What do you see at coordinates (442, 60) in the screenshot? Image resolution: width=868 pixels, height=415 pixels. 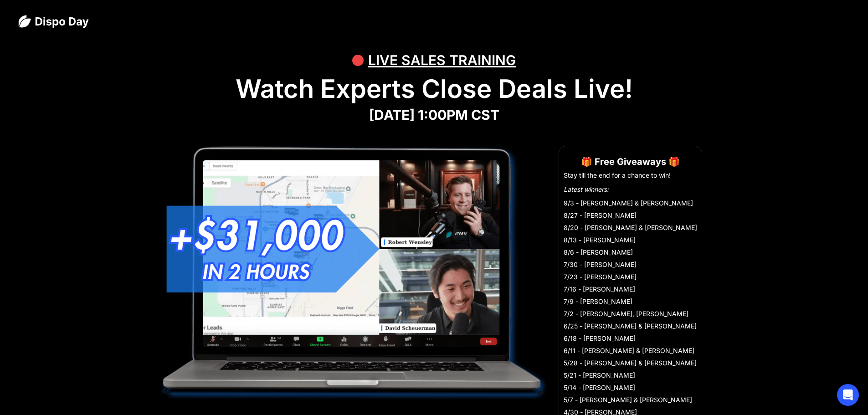 I see `div: LIVE SALES TRAINING` at bounding box center [442, 60].